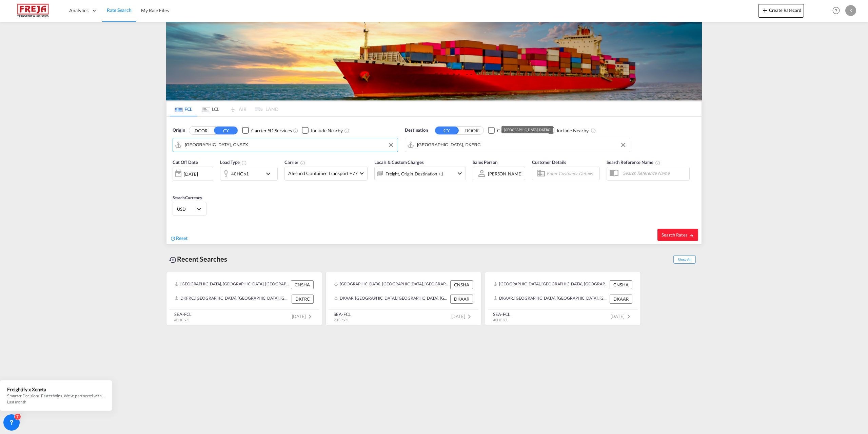  What do you see at coordinates (182, 238) in the screenshot?
I see `span: Reset` at bounding box center [182, 238].